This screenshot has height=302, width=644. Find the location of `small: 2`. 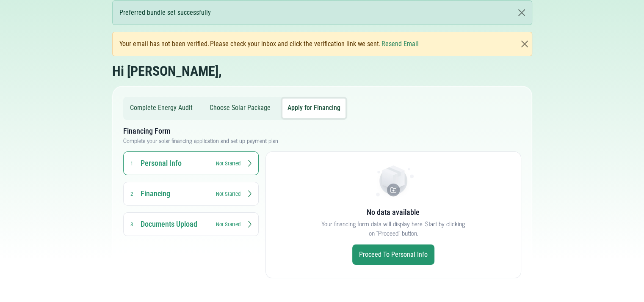

small: 2 is located at coordinates (132, 193).